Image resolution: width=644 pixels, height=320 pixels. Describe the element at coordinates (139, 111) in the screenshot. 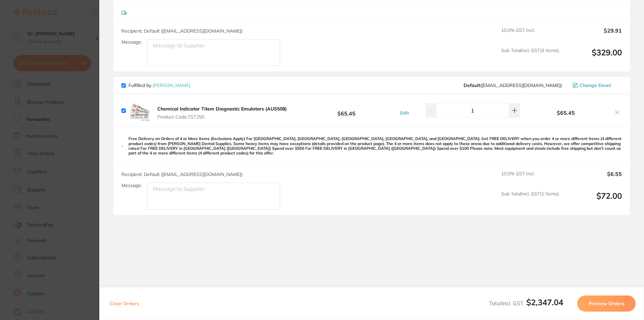

I see `img: Nnh1N3Q3aA` at that location.